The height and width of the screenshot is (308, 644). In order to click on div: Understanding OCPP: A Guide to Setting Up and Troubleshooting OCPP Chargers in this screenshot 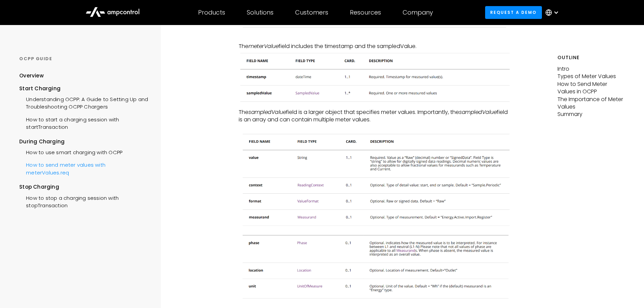, I will do `click(84, 102)`.